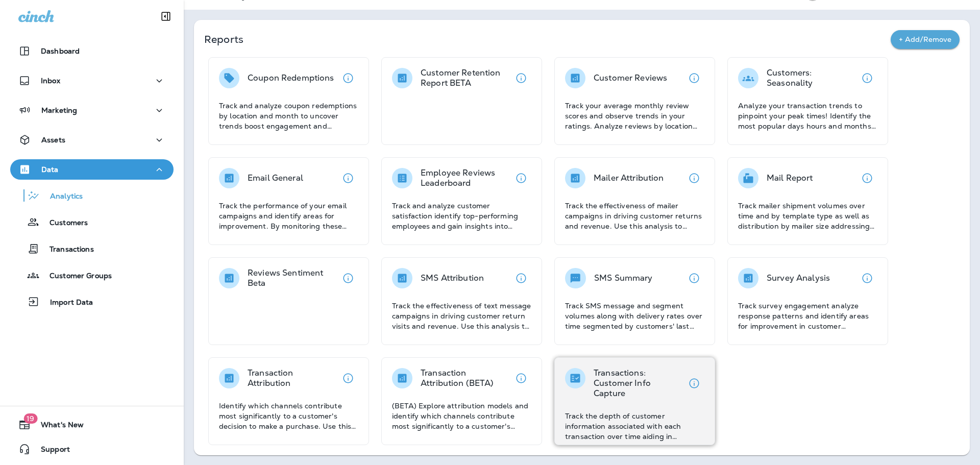 The height and width of the screenshot is (465, 980). Describe the element at coordinates (92, 196) in the screenshot. I see `button: Analytics` at that location.